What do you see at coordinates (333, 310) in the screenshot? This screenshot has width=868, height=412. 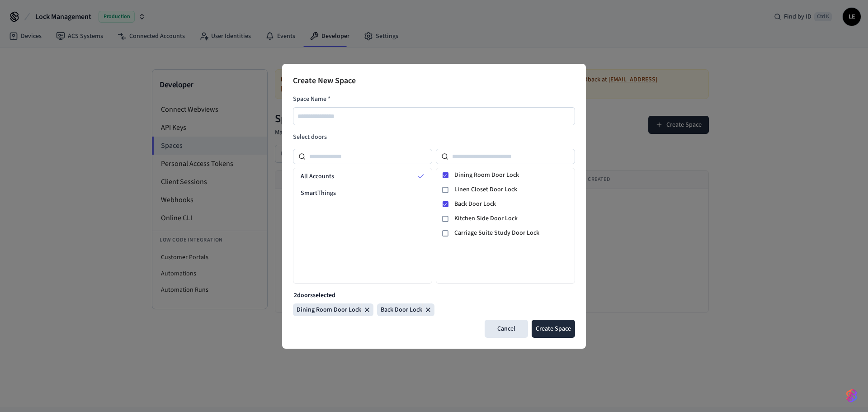 I see `div: Dining Room Door Lock` at bounding box center [333, 310].